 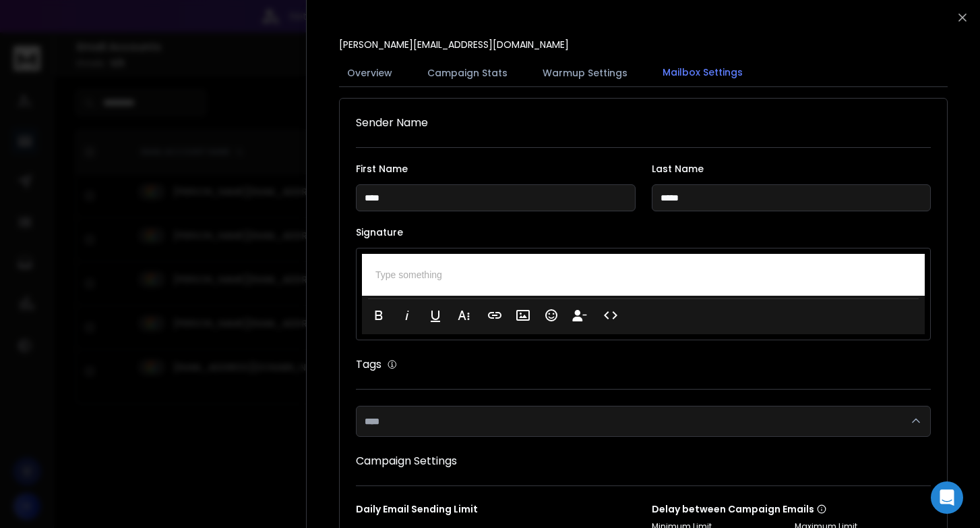 I want to click on button: More Text, so click(x=464, y=315).